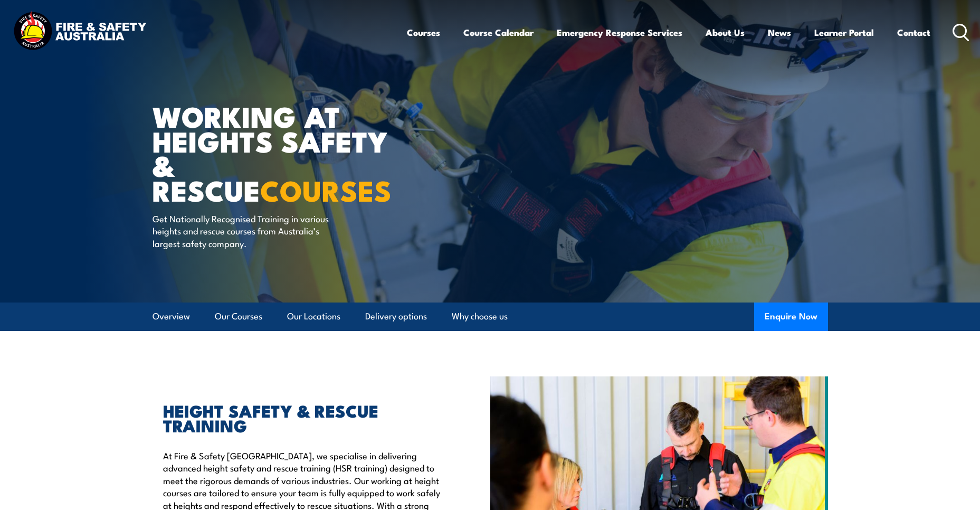 The height and width of the screenshot is (510, 980). I want to click on h2: HEIGHT SAFETY & RESCUE TRAINING, so click(302, 417).